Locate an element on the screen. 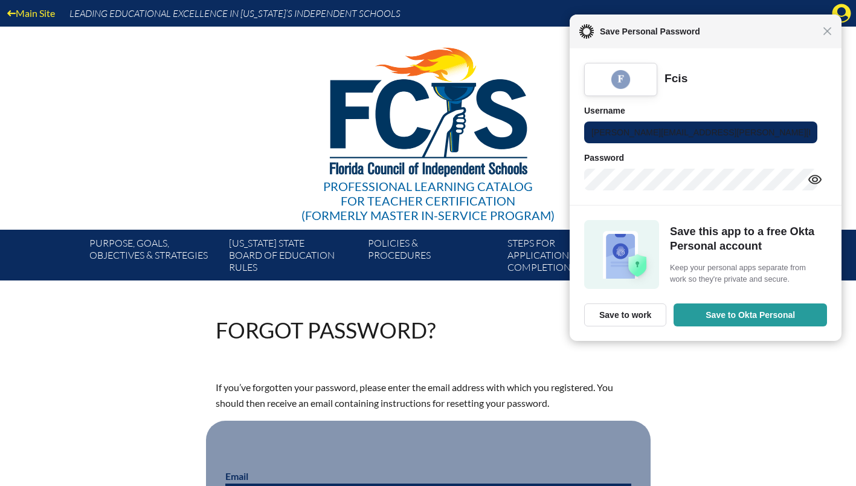 This screenshot has width=856, height=486. h5: Save this app to a free Okta Personal account is located at coordinates (747, 238).